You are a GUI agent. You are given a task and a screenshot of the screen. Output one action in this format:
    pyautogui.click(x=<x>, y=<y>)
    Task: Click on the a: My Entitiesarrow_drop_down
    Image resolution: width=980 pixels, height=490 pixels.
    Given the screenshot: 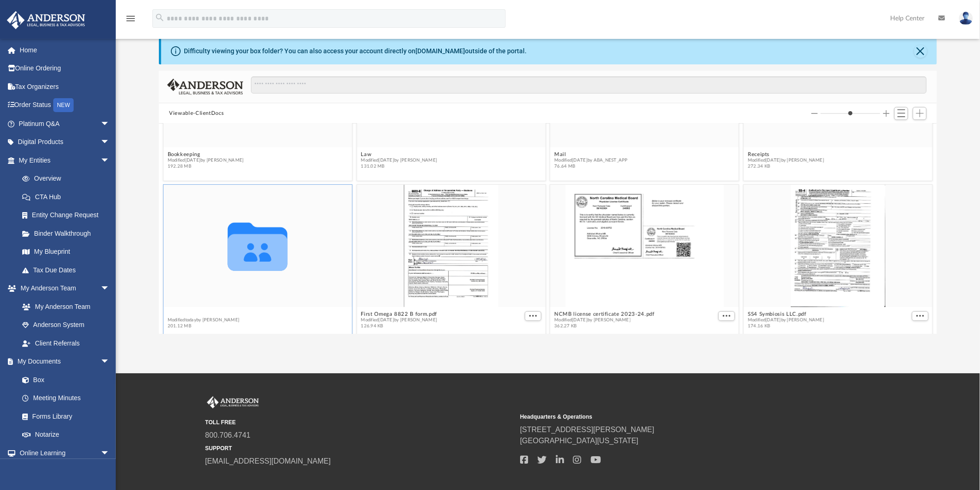 What is the action you would take?
    pyautogui.click(x=65, y=160)
    